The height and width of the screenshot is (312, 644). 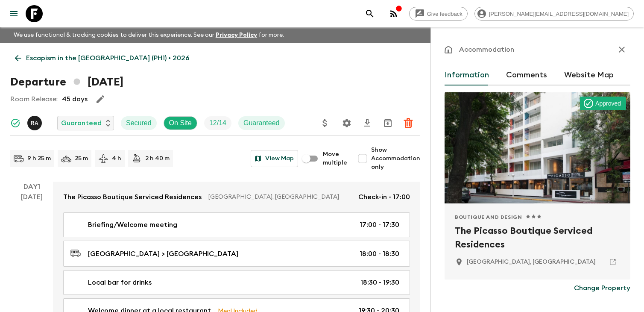 What do you see at coordinates (34, 99) in the screenshot?
I see `p: Room Release:` at bounding box center [34, 99].